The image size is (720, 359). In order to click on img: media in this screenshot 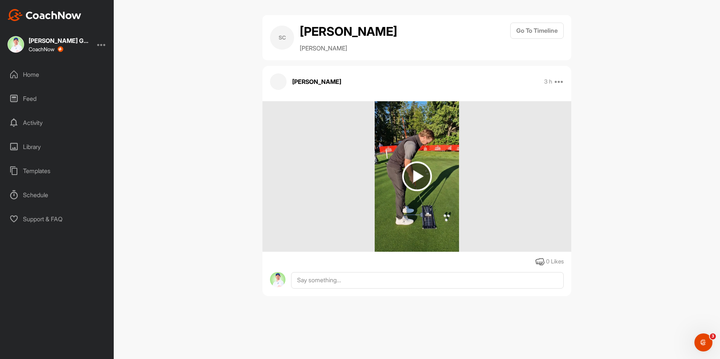, I will do `click(417, 177)`.